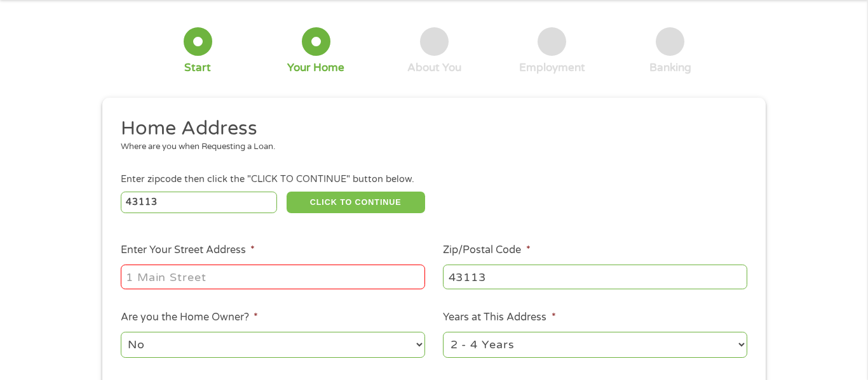 The width and height of the screenshot is (868, 380). I want to click on div: About You, so click(434, 68).